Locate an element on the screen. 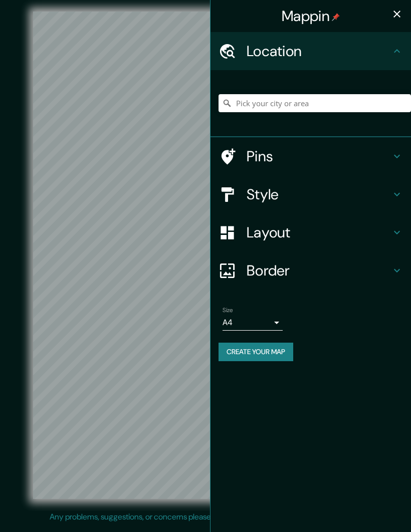 The width and height of the screenshot is (411, 532). h4: Pins is located at coordinates (319, 156).